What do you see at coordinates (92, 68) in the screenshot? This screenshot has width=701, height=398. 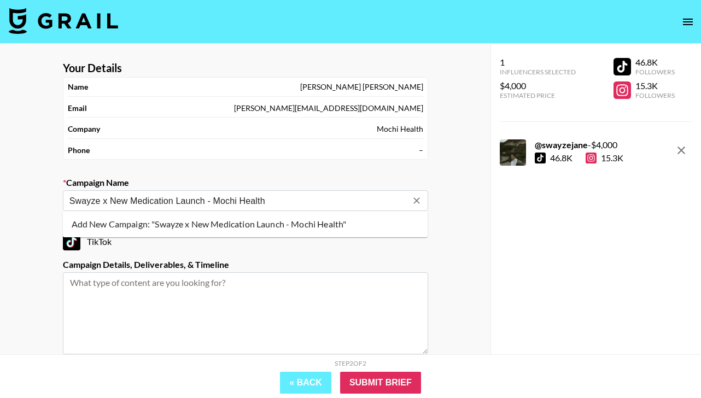 I see `strong: Your Details` at bounding box center [92, 68].